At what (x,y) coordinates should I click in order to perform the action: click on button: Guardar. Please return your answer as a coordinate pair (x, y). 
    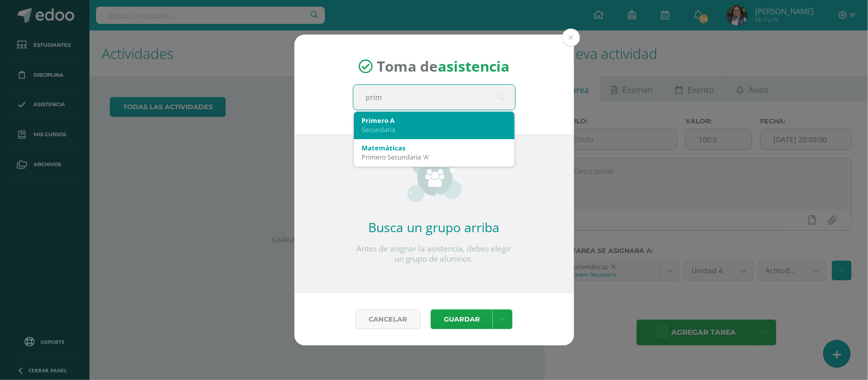
    Looking at the image, I should click on (462, 319).